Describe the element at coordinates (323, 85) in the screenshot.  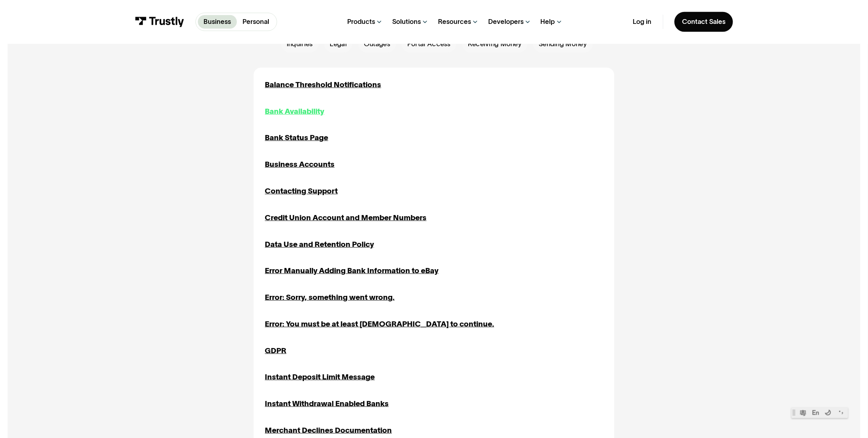
I see `div: Balance Threshold Notifications` at that location.